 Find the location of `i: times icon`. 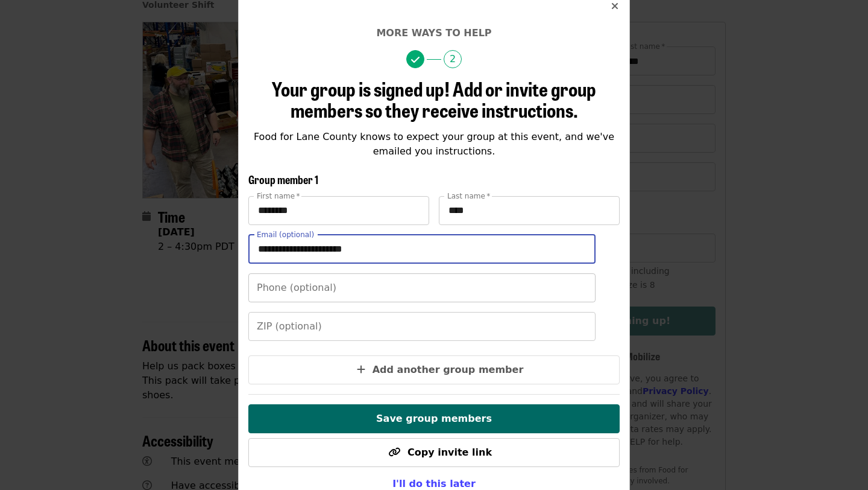

i: times icon is located at coordinates (615, 6).